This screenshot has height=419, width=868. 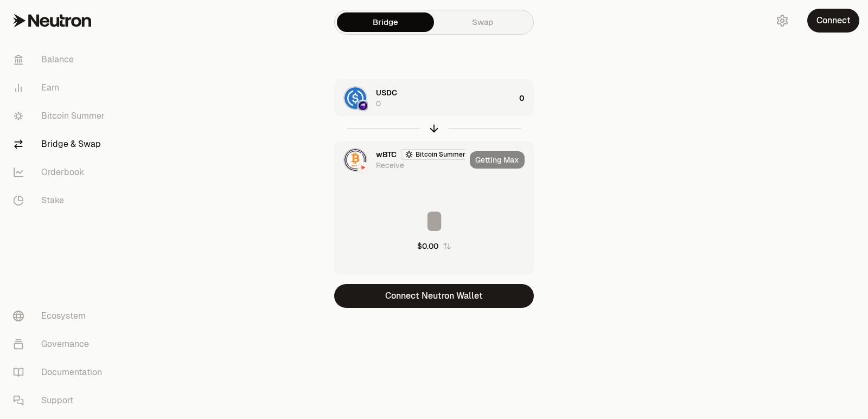 What do you see at coordinates (60, 200) in the screenshot?
I see `a: Stake` at bounding box center [60, 200].